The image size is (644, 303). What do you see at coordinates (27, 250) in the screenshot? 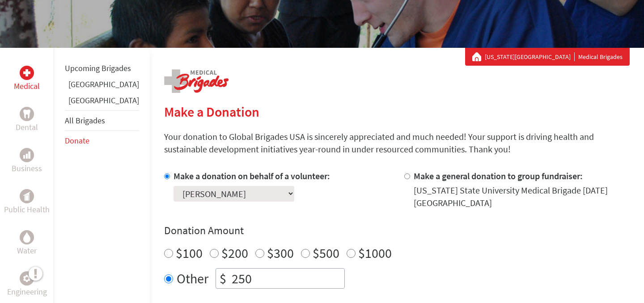
I see `p: Water` at bounding box center [27, 250].